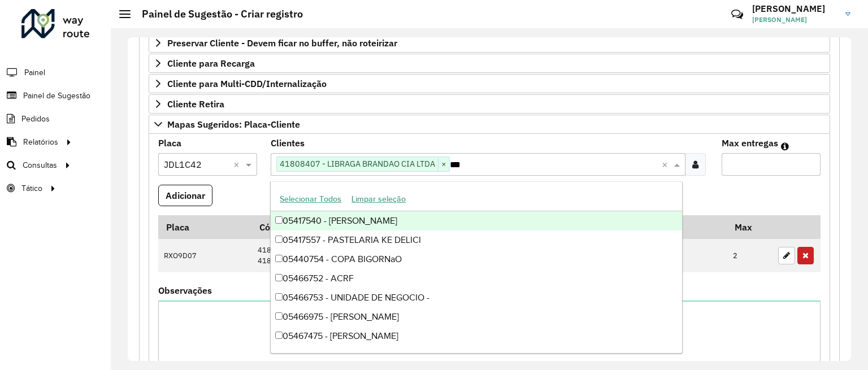  I want to click on span: Cliente Retira, so click(195, 104).